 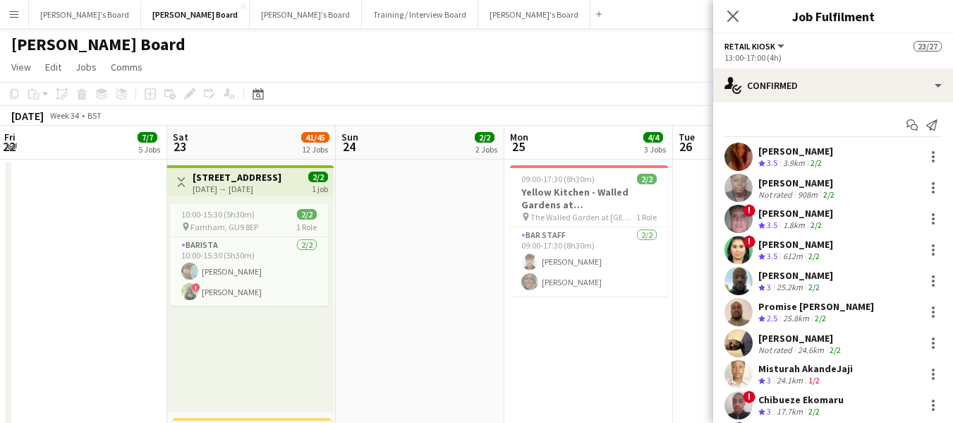 I want to click on span: 2.5, so click(x=772, y=318).